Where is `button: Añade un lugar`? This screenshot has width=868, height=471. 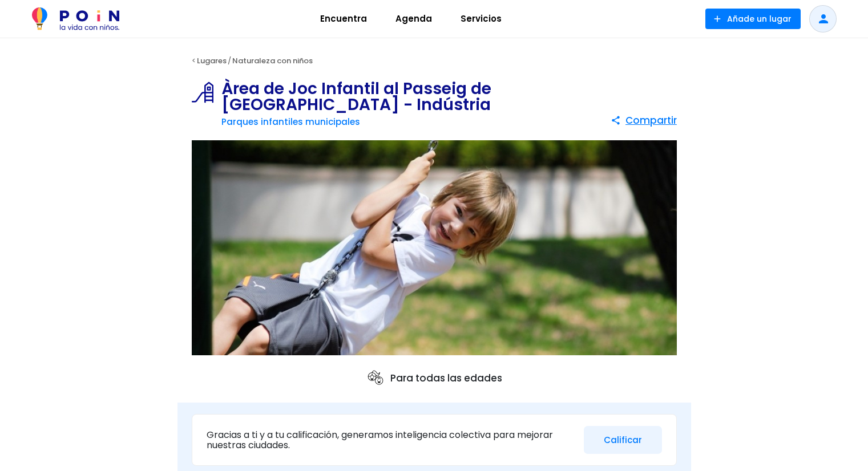 button: Añade un lugar is located at coordinates (753, 19).